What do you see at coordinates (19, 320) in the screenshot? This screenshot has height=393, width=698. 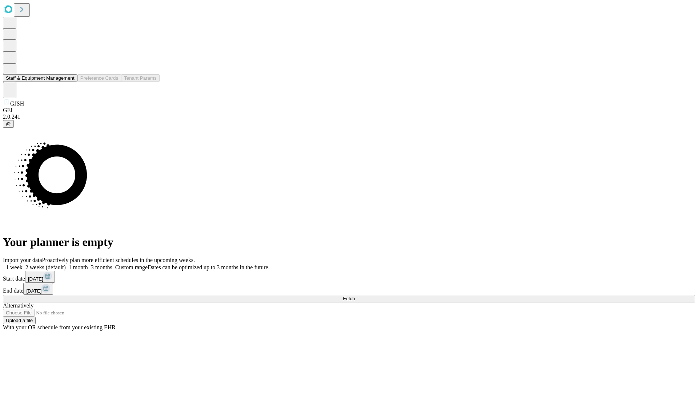 I see `button: Upload a file` at bounding box center [19, 320].